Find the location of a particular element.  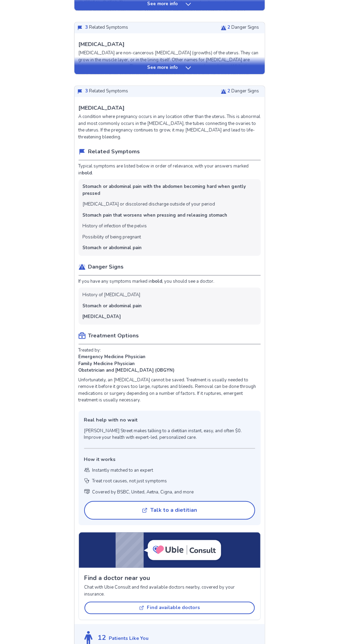

p: Typical symptoms are listed below in order of relevance, with your answers marked in . is located at coordinates (170, 169).